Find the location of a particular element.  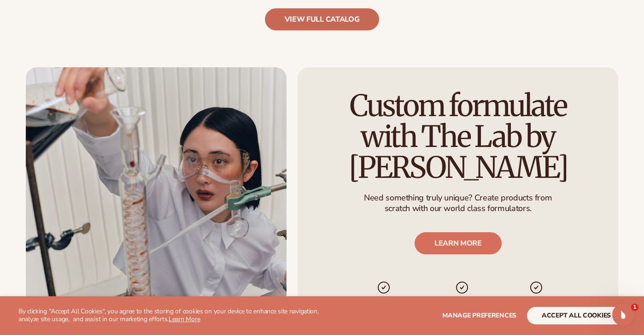

a: Learn More is located at coordinates (184, 319).